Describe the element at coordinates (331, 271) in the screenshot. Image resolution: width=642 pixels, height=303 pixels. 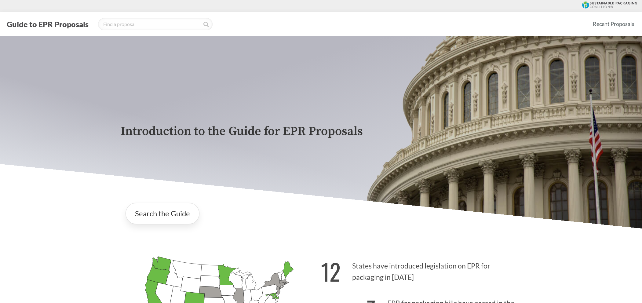
I see `strong: 12` at that location.